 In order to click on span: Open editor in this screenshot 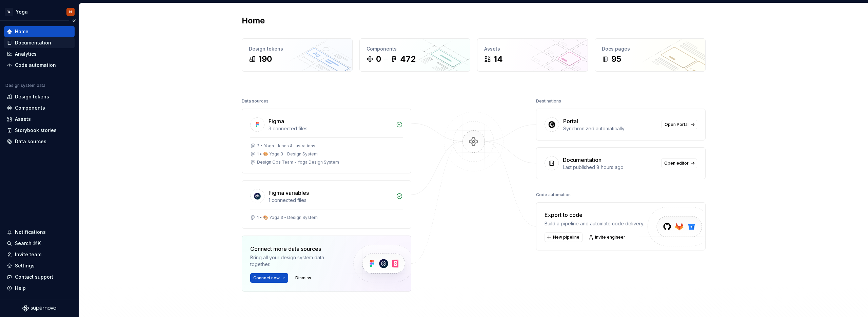, I will do `click(676, 164)`.